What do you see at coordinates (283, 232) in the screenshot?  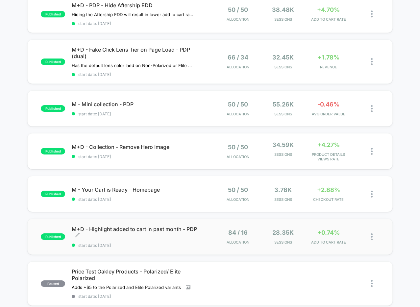 I see `span: 28.35k` at bounding box center [283, 232].